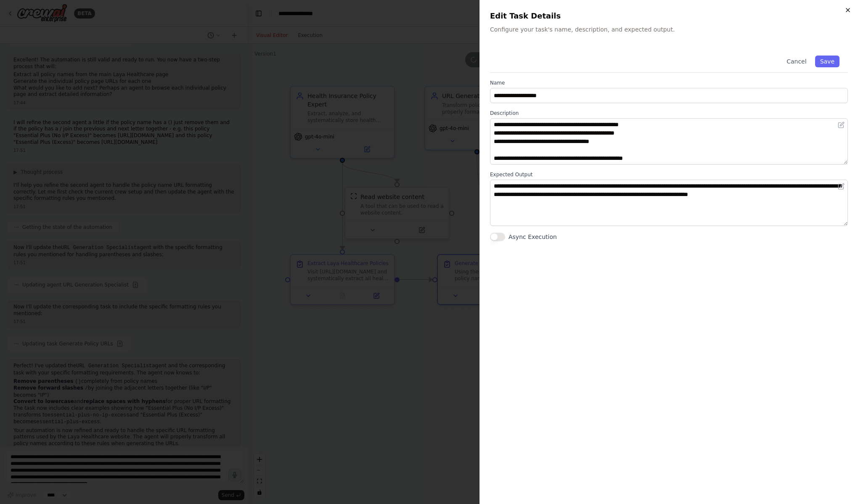 The width and height of the screenshot is (858, 504). I want to click on label: Async Execution, so click(533, 237).